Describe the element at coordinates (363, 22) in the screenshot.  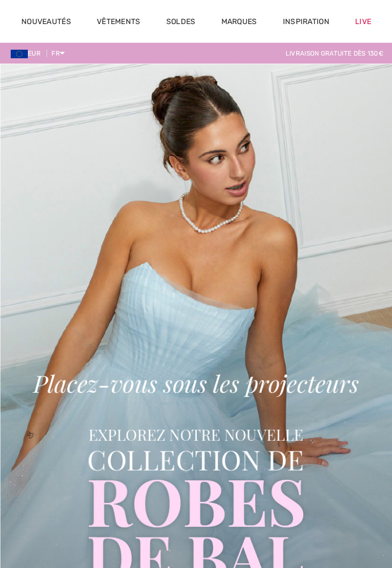
I see `a: Live` at that location.